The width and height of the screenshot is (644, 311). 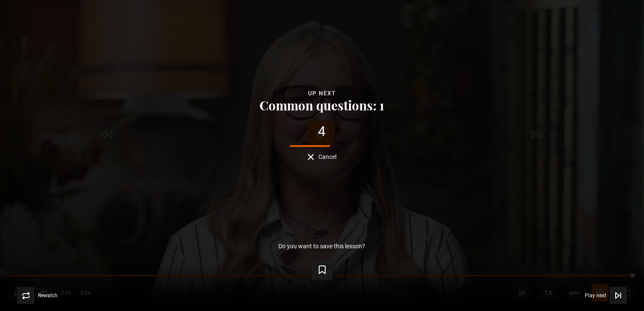 What do you see at coordinates (606, 296) in the screenshot?
I see `button: Play next` at bounding box center [606, 296].